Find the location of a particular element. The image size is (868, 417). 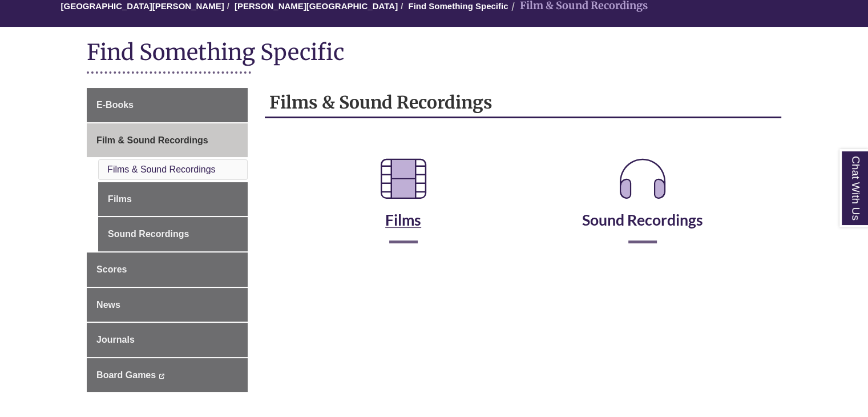

a: E-Books is located at coordinates (167, 105).